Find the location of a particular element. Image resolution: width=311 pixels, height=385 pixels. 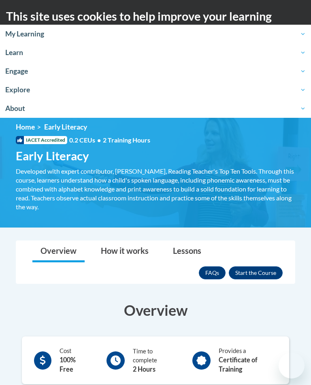

div: Provides a is located at coordinates (248, 360).